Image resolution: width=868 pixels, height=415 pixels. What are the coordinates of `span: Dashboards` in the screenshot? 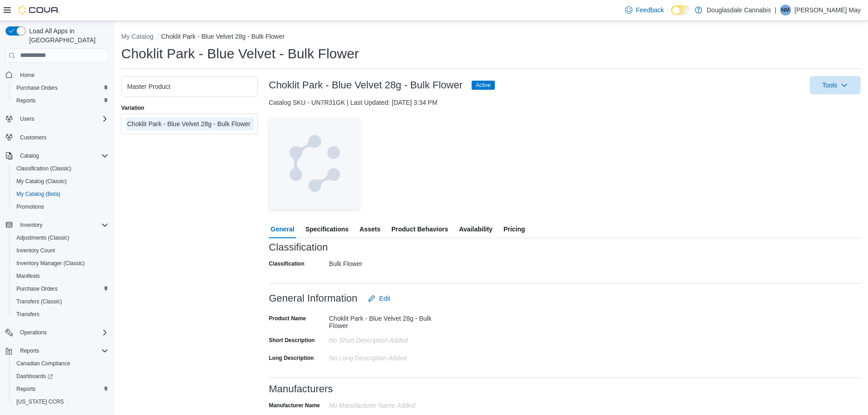 It's located at (61, 376).